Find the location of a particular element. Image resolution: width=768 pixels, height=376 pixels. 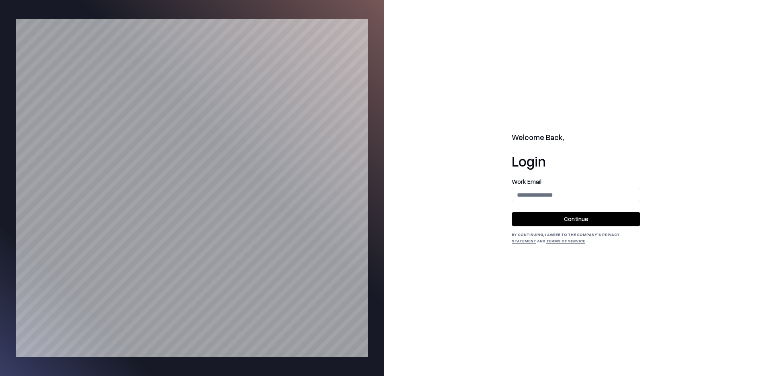

h2: Welcome Back, is located at coordinates (576, 138).